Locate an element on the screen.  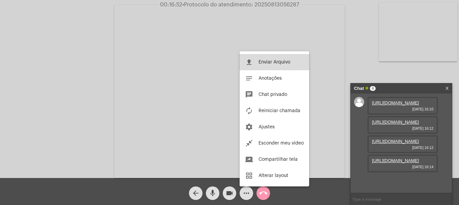
span: Ajustes is located at coordinates (266, 127).